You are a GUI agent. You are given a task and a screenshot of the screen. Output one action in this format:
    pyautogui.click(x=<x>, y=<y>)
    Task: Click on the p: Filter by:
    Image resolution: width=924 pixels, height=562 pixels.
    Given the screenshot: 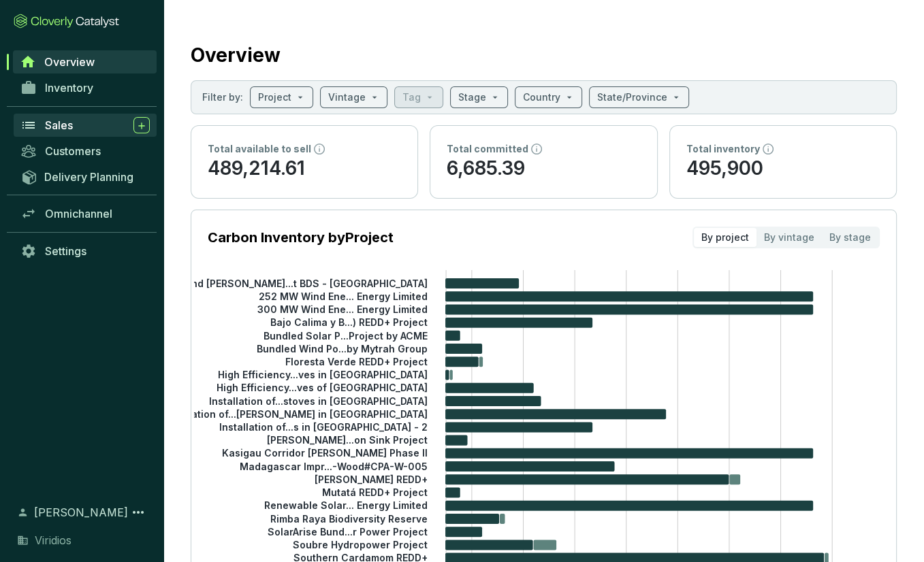 What is the action you would take?
    pyautogui.click(x=223, y=98)
    